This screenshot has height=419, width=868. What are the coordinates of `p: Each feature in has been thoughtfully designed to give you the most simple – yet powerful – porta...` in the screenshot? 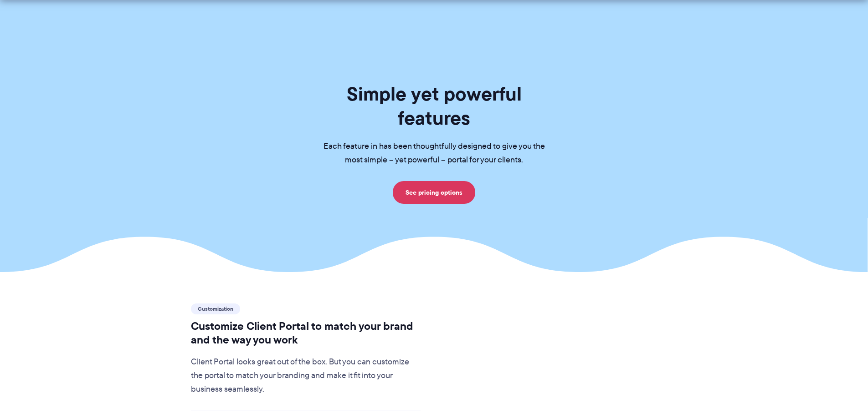 It's located at (434, 153).